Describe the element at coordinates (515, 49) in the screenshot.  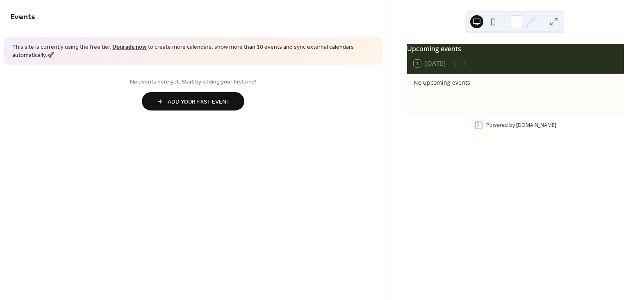
I see `div: Upcoming events` at that location.